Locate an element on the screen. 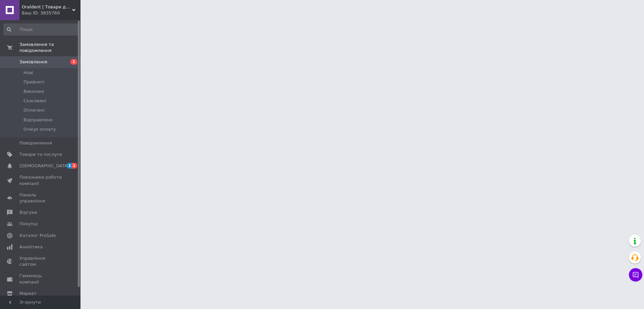 The image size is (644, 309). span: Маркет is located at coordinates (28, 294).